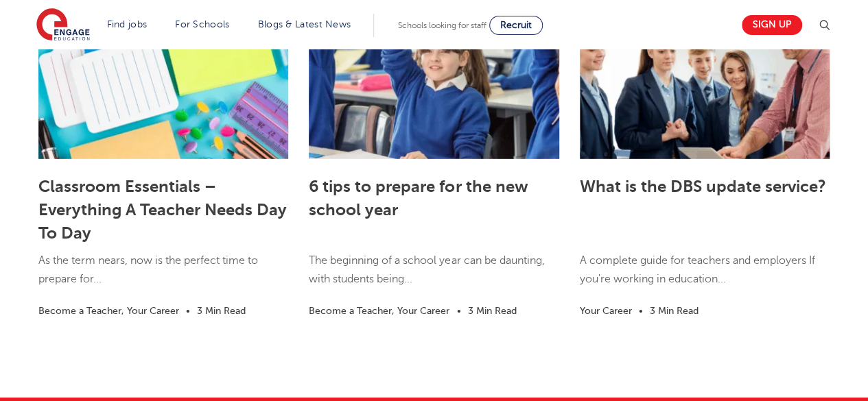  I want to click on span: Schools looking for staff, so click(442, 26).